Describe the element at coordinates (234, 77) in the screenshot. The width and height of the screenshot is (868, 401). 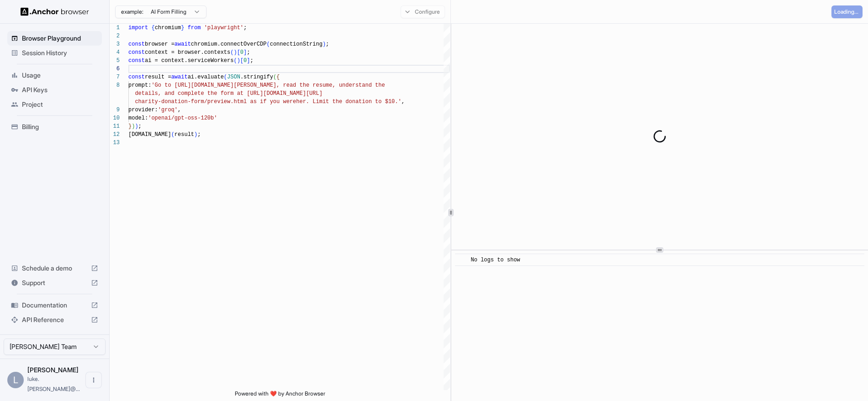
I see `span: JSON` at that location.